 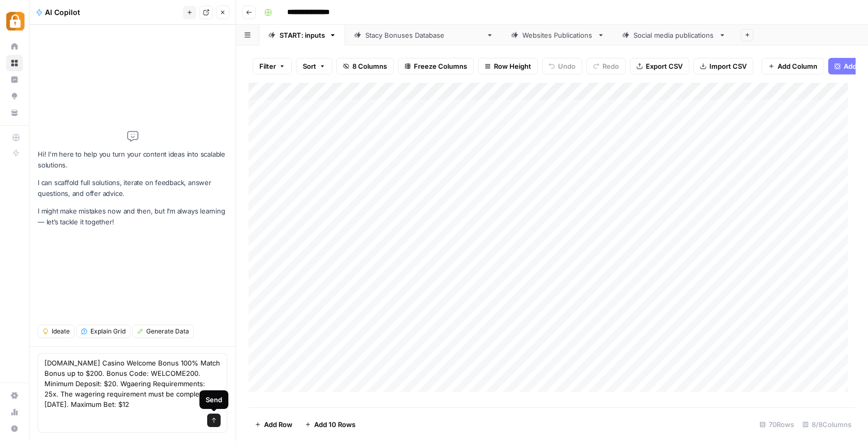 What do you see at coordinates (558, 35) in the screenshot?
I see `a: Websites Publications` at bounding box center [558, 35].